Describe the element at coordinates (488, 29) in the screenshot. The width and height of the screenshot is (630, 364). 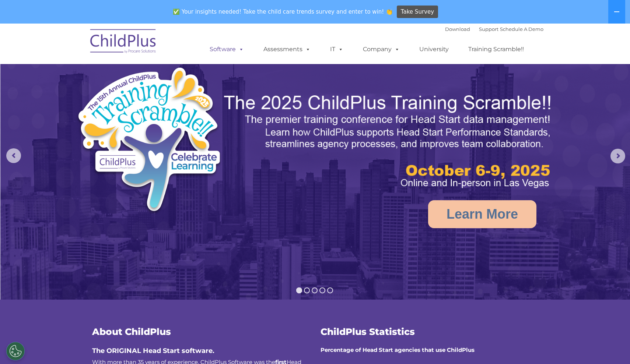
I see `a: Support` at that location.